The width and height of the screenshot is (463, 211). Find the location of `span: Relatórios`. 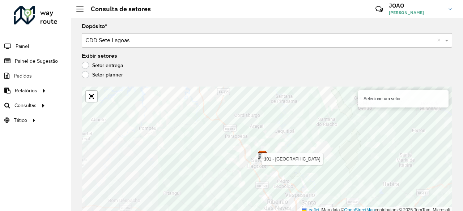

span: Relatórios is located at coordinates (26, 91).